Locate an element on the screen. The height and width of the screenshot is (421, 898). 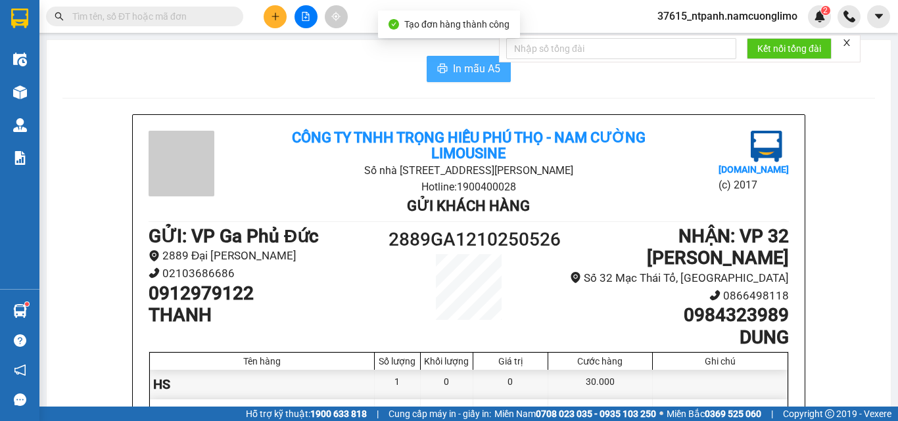
button: file-add is located at coordinates (306, 16).